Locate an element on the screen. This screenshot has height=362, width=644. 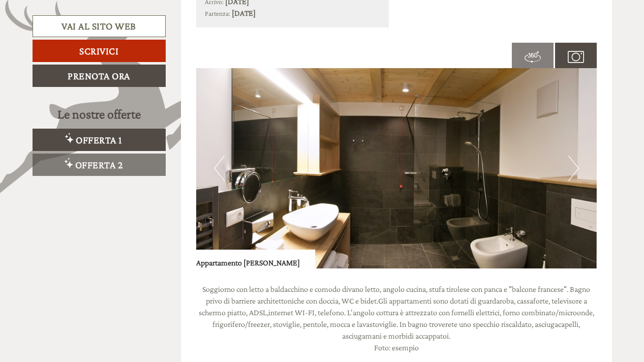
span: Offerta 1 is located at coordinates (98, 140).